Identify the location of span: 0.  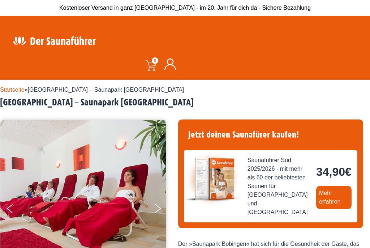
(155, 61).